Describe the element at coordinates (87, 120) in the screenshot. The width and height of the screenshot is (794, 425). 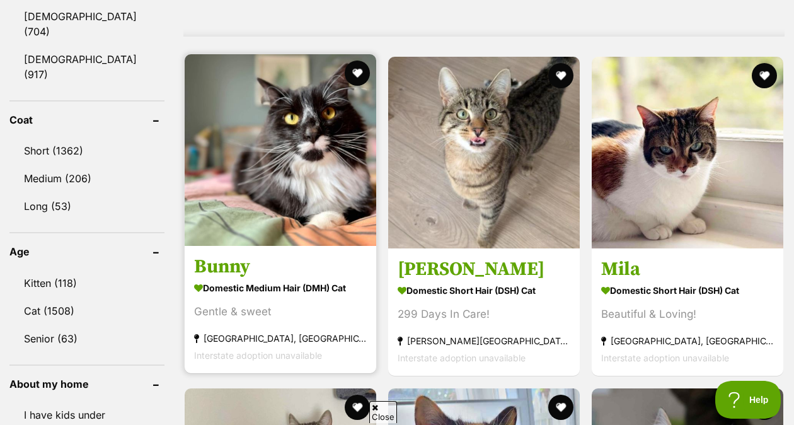
I see `header: Coat` at that location.